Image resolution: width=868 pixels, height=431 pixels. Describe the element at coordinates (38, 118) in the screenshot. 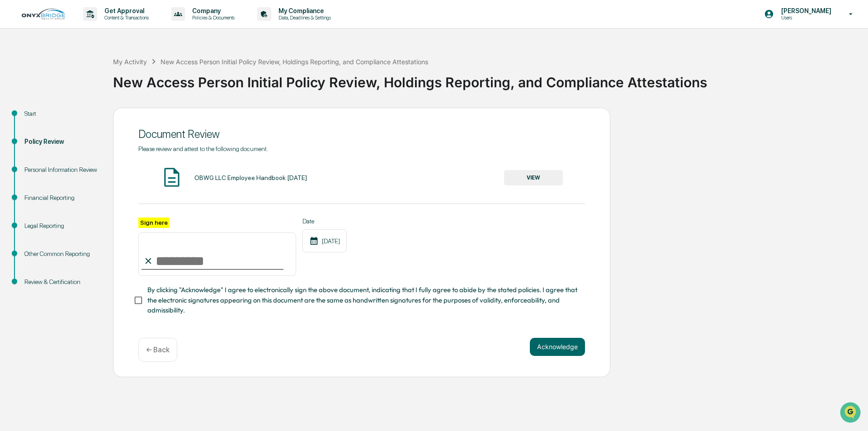

I see `span: Preclearance` at that location.